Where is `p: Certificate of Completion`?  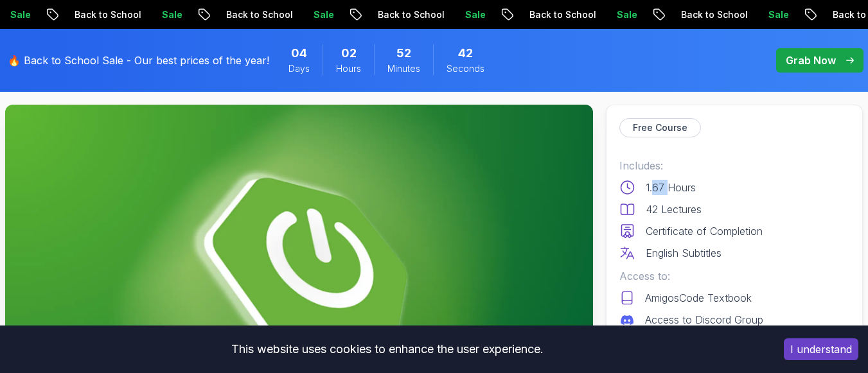
p: Certificate of Completion is located at coordinates (704, 232).